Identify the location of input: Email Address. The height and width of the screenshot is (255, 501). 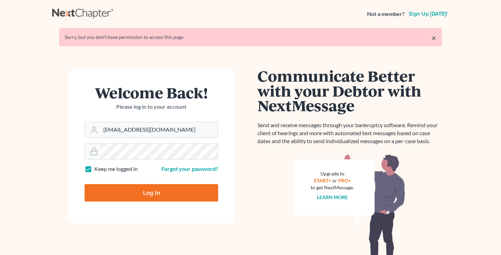
(159, 130).